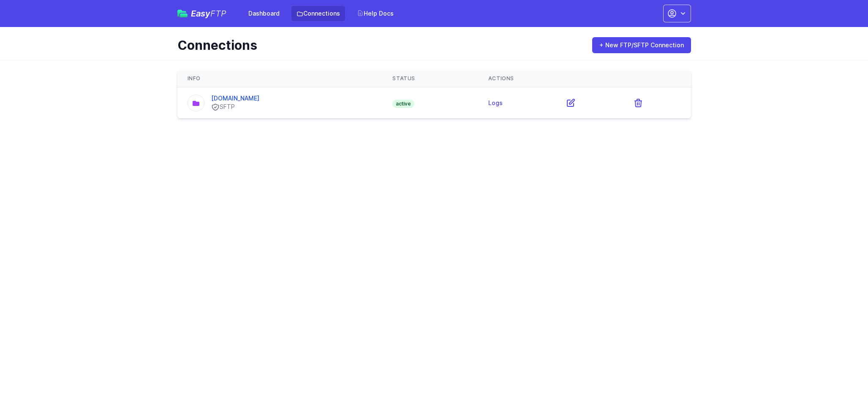 This screenshot has height=420, width=868. I want to click on a: Dashboard, so click(264, 14).